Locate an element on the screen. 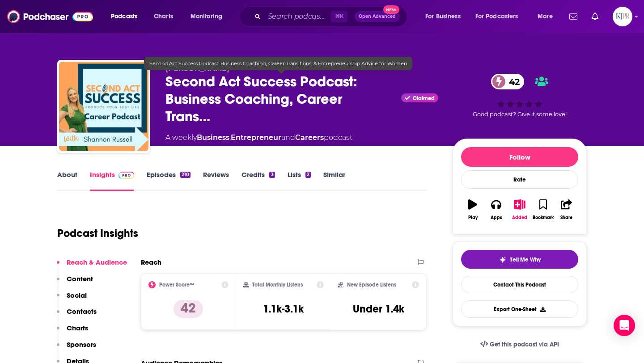 The image size is (644, 363). h1: Podcast Insights is located at coordinates (98, 233).